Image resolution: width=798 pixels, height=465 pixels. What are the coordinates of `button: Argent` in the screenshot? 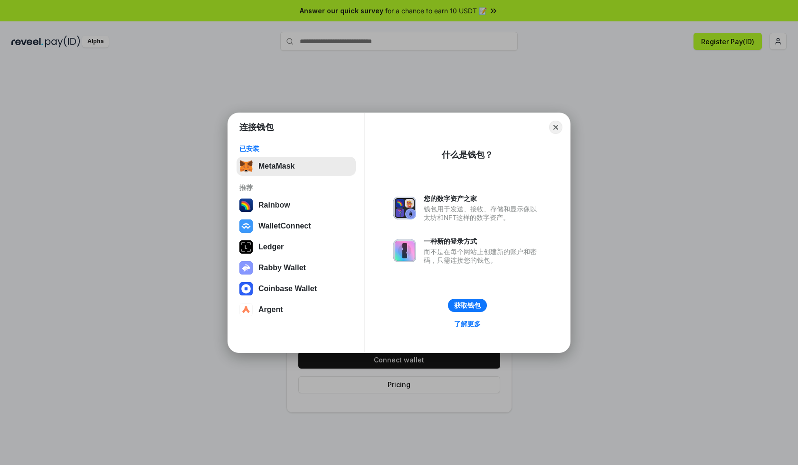 It's located at (296, 310).